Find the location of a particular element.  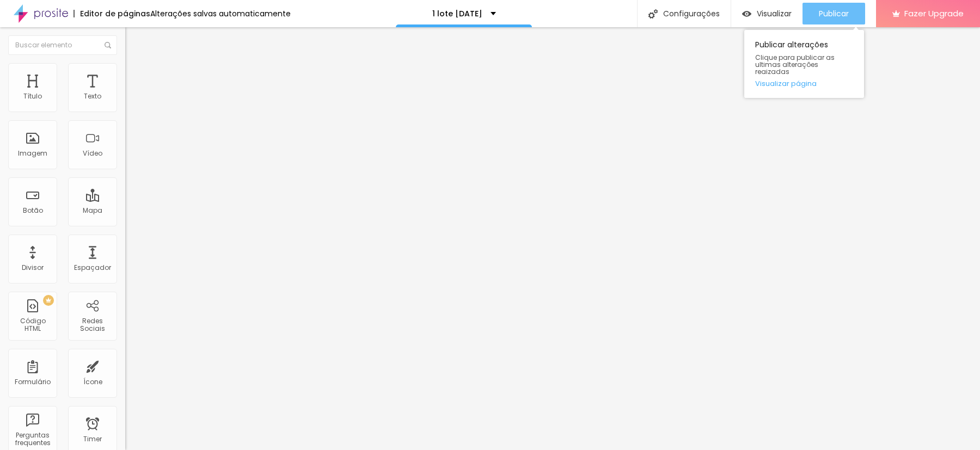

div: Imagem is located at coordinates (32, 154).